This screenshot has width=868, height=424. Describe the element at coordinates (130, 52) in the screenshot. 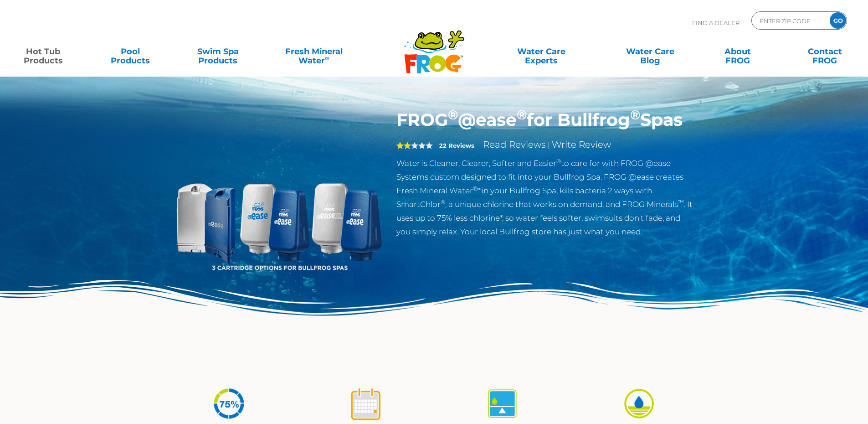

I see `a: PoolProducts` at that location.